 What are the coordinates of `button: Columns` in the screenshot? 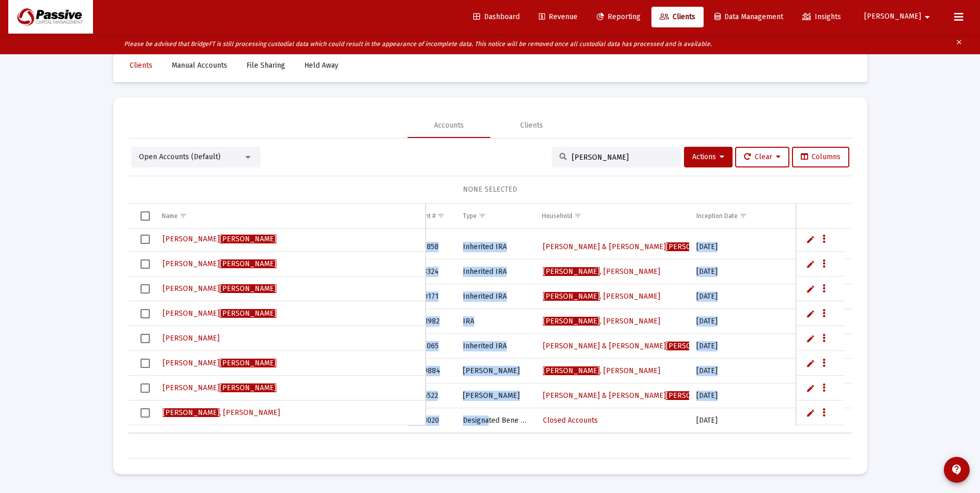 It's located at (821, 157).